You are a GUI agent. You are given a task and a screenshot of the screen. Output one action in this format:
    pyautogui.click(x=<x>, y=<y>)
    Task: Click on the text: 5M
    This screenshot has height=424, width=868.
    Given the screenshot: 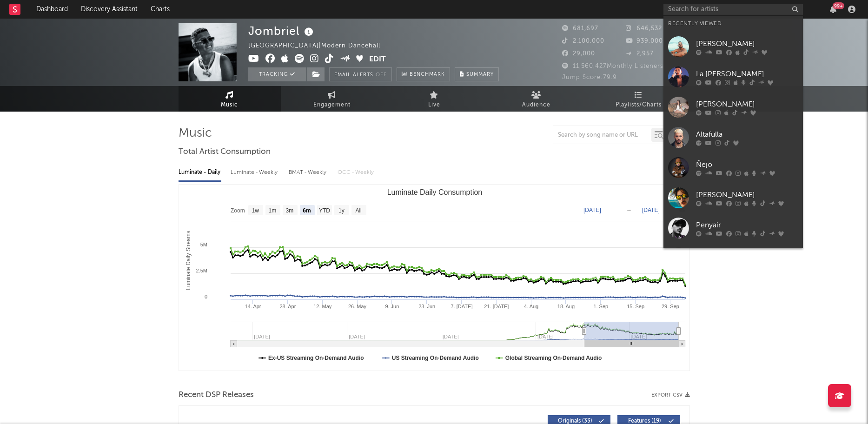 What is the action you would take?
    pyautogui.click(x=203, y=244)
    